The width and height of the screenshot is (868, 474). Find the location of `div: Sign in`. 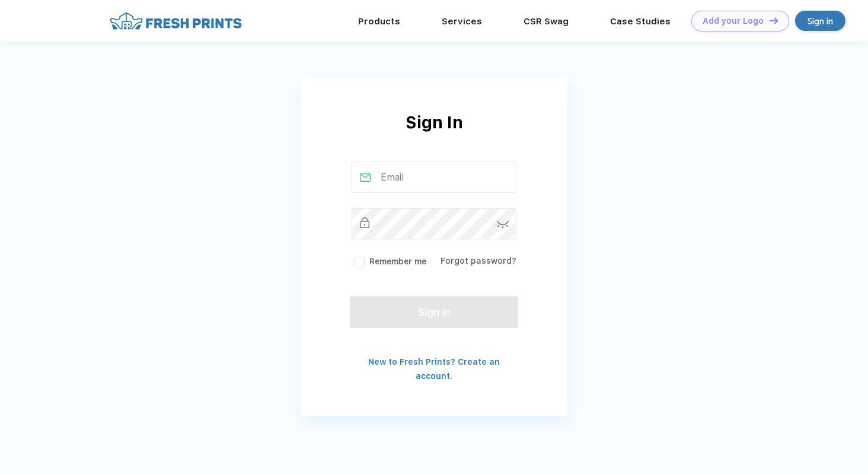

div: Sign in is located at coordinates (821, 21).